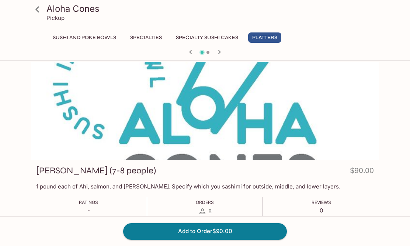  I want to click on button: Specialty Sushi Cakes, so click(207, 38).